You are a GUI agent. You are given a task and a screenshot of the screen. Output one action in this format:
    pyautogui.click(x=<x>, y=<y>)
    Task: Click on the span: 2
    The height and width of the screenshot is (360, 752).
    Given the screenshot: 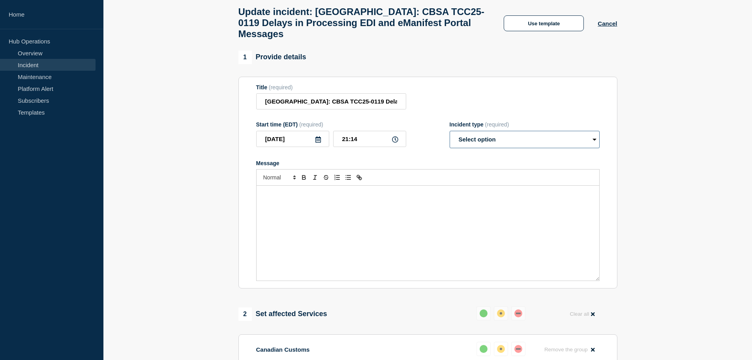 What is the action you would take?
    pyautogui.click(x=245, y=314)
    